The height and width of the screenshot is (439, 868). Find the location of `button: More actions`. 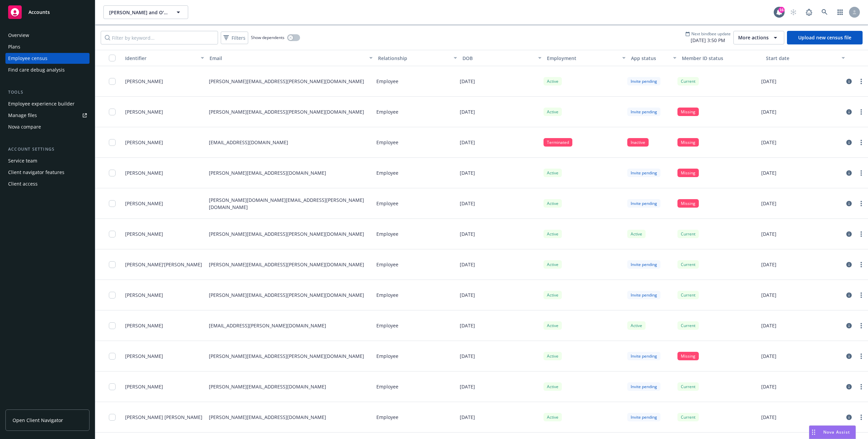

button: More actions is located at coordinates (759, 38).